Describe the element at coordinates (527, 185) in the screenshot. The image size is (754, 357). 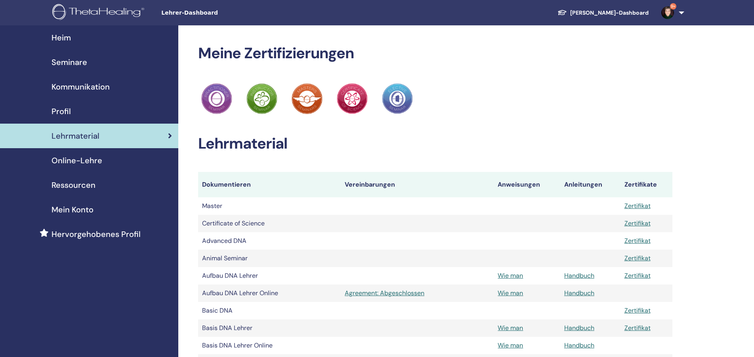
I see `th: Anweisungen` at that location.